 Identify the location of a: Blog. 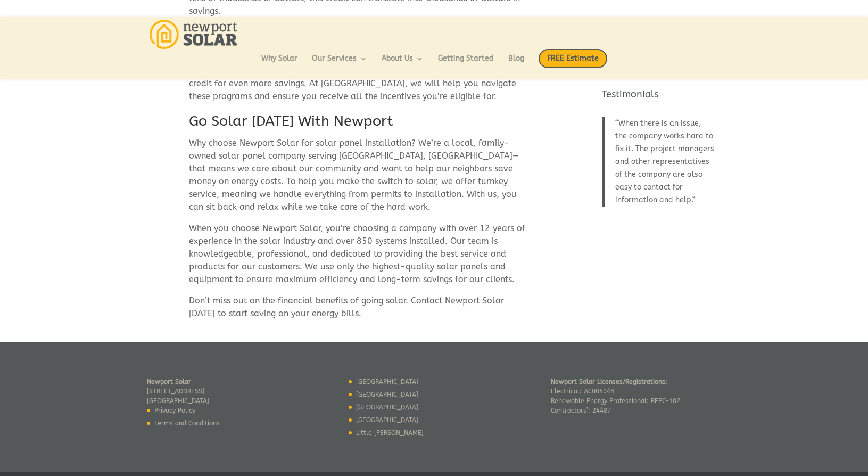
(516, 64).